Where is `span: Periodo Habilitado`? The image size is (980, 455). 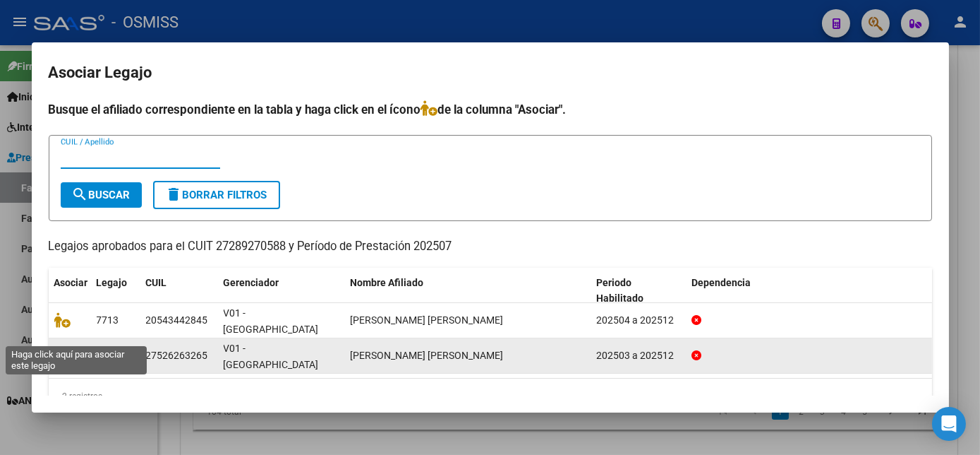 span: Periodo Habilitado is located at coordinates (620, 291).